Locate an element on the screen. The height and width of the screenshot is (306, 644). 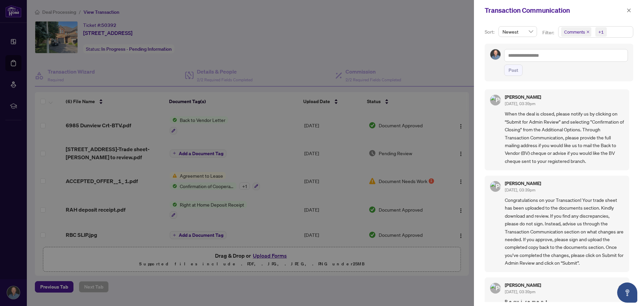
p: Sort: is located at coordinates (490, 32).